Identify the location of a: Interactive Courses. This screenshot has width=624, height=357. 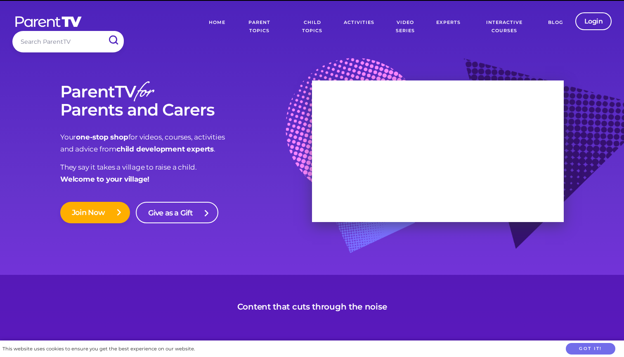
(504, 27).